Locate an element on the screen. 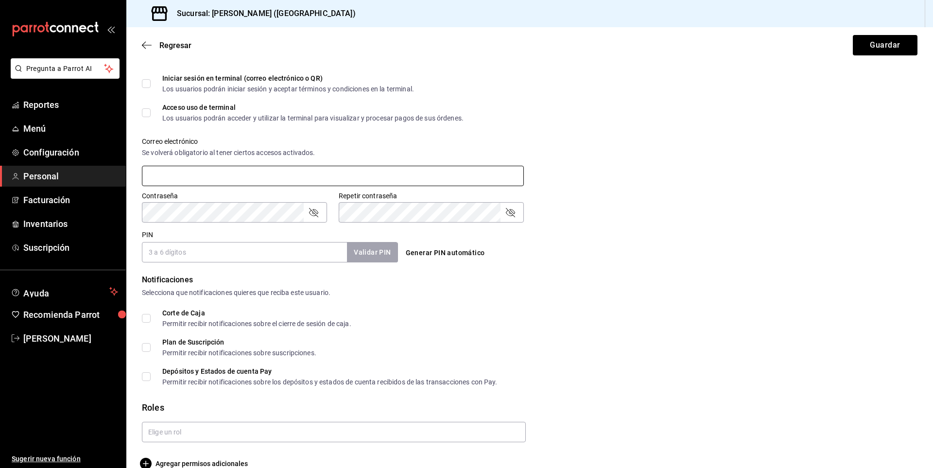  div: Posibilidad de autenticarse en el POS mediante PIN. is located at coordinates (242, 60).